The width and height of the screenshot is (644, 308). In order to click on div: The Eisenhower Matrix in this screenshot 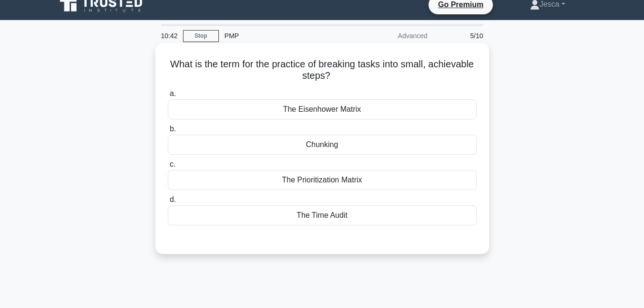, I will do `click(322, 109)`.